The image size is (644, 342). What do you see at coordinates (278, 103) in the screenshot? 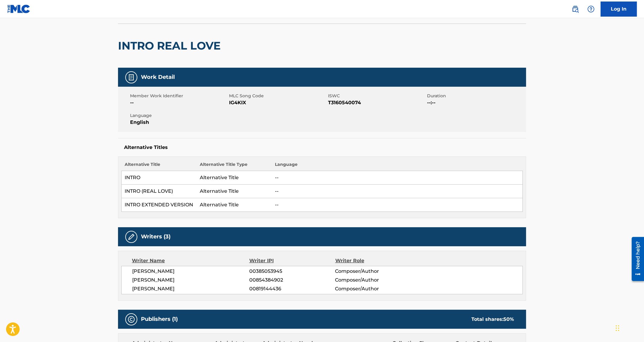
I see `span: IG4KIX` at bounding box center [278, 103].